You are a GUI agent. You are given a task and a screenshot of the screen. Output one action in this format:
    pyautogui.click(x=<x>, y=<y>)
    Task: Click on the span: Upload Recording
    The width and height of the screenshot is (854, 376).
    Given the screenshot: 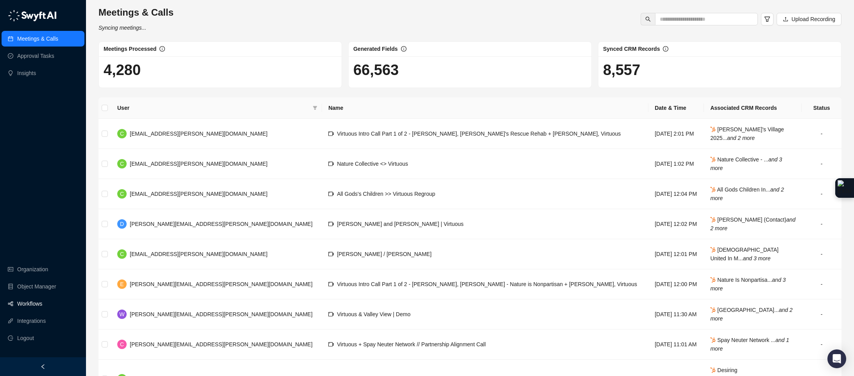 What is the action you would take?
    pyautogui.click(x=814, y=19)
    